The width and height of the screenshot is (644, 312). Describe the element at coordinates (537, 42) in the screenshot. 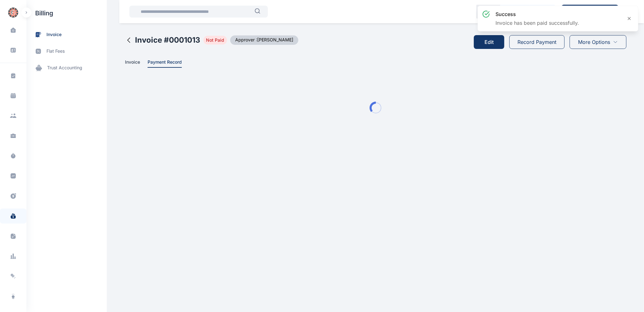

I see `a: Record Payment` at that location.